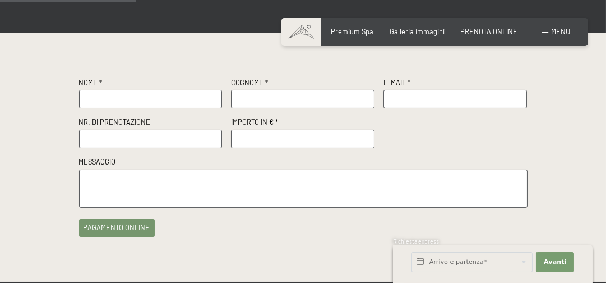 This screenshot has height=283, width=606. I want to click on label: Nome *, so click(151, 84).